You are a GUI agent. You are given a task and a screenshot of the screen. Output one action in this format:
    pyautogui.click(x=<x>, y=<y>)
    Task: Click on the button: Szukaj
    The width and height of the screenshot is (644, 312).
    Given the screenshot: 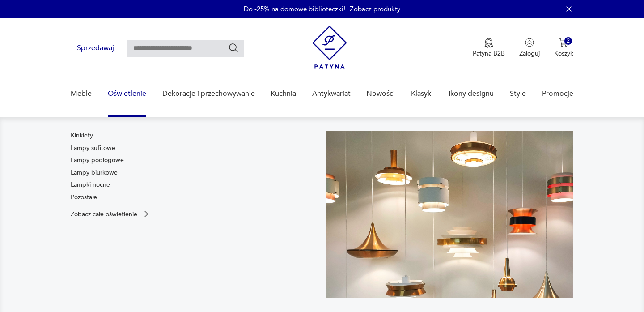 What is the action you would take?
    pyautogui.click(x=233, y=48)
    